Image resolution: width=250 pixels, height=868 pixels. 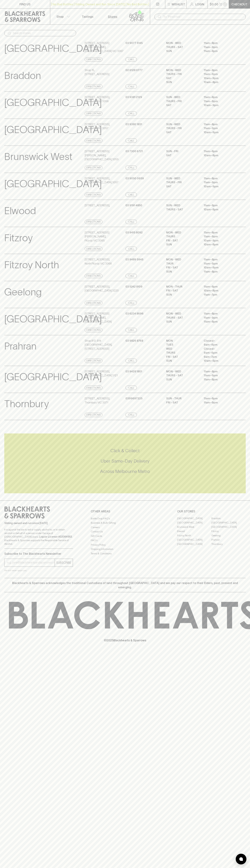 What do you see at coordinates (23, 292) in the screenshot?
I see `p: Geelong` at bounding box center [23, 292].